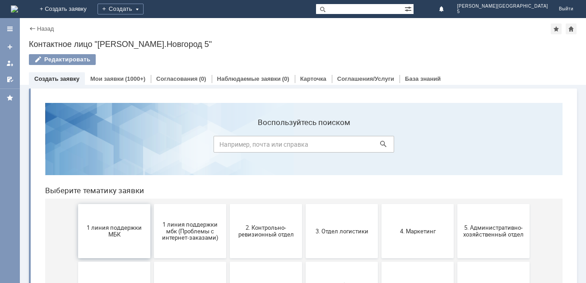  What do you see at coordinates (556, 29) in the screenshot?
I see `div: Добавить в избранное` at bounding box center [556, 29].